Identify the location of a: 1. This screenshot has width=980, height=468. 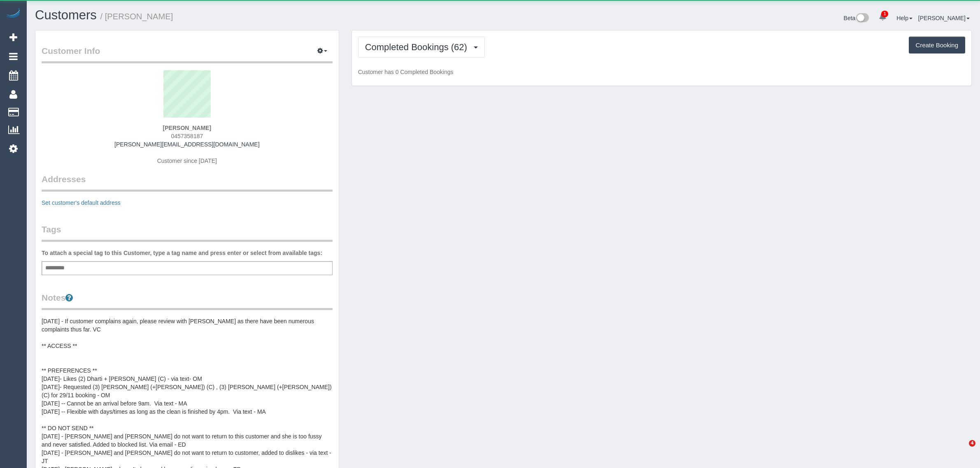
(883, 17).